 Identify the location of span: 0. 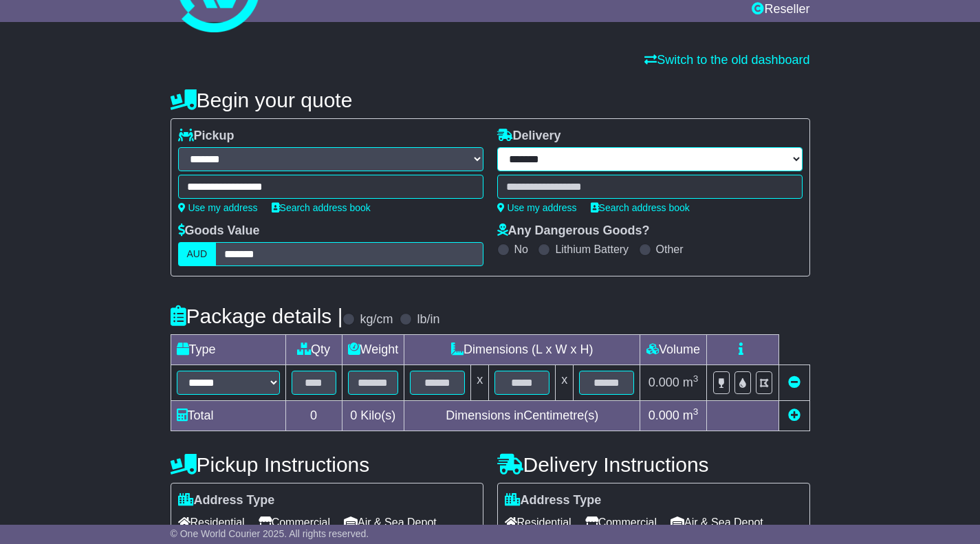
(353, 415).